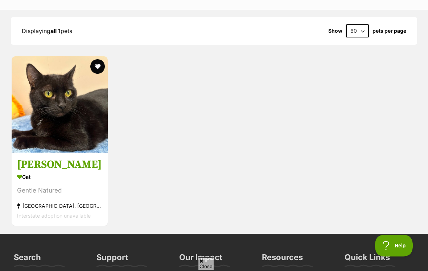 The height and width of the screenshot is (271, 428). I want to click on h3: Quick Links, so click(367, 259).